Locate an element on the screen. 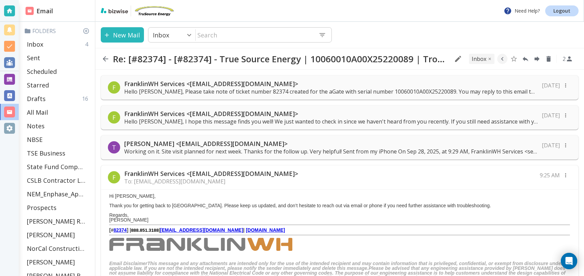  div: Prospects is located at coordinates (58, 208).